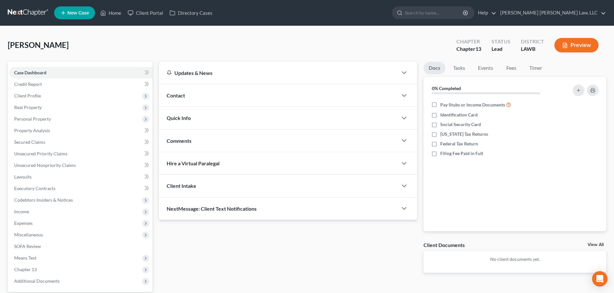  I want to click on a: Fees, so click(511, 68).